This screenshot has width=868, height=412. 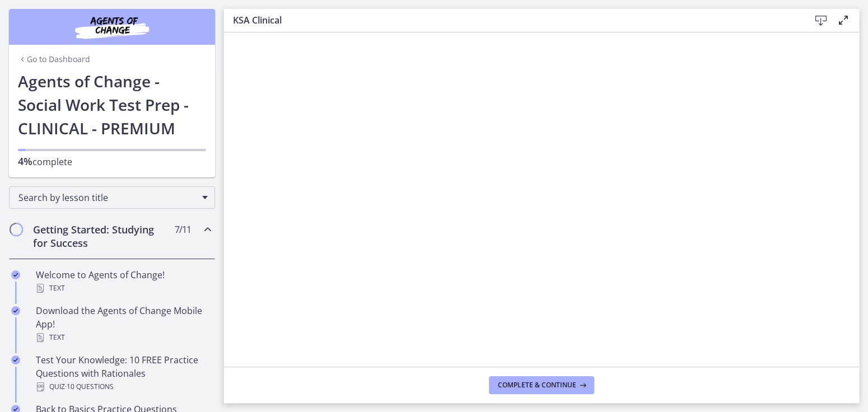 What do you see at coordinates (112, 197) in the screenshot?
I see `div: Search by lesson title` at bounding box center [112, 197].